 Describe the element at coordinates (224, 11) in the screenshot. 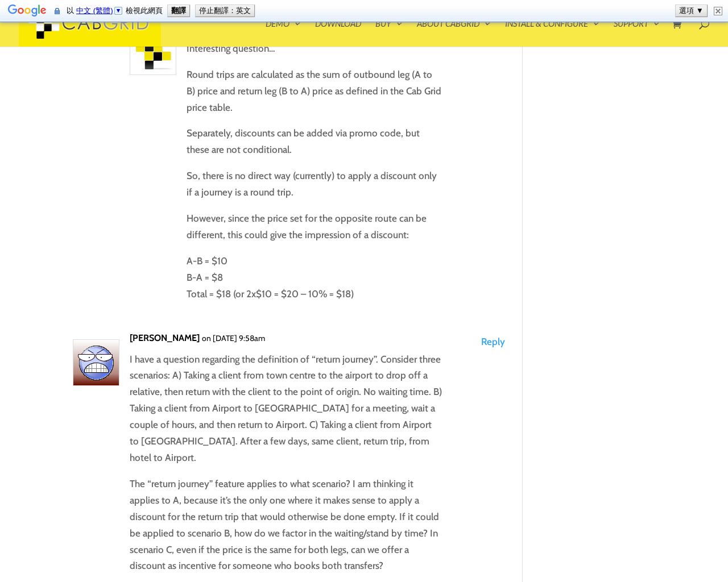

I see `button: 停止翻譯：英文` at that location.